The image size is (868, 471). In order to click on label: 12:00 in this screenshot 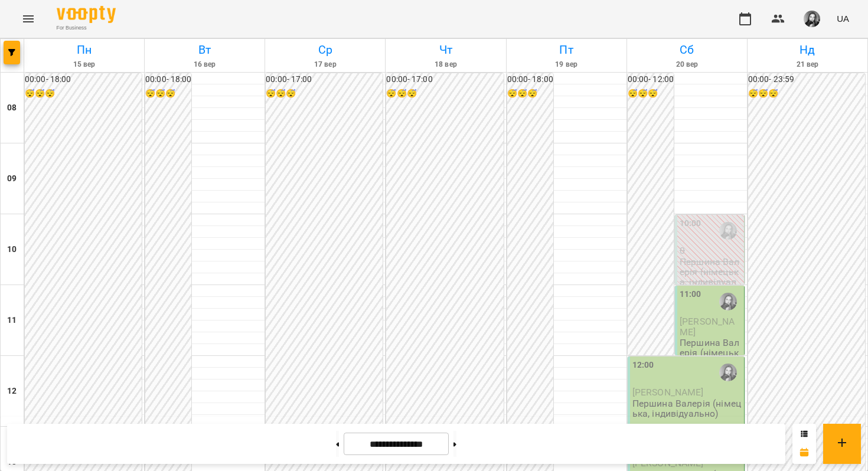, I will do `click(643, 365)`.